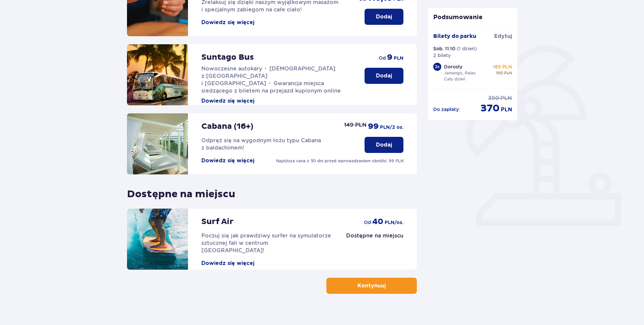 This screenshot has height=325, width=644. Describe the element at coordinates (372, 286) in the screenshot. I see `button: Kontynuuj` at that location.